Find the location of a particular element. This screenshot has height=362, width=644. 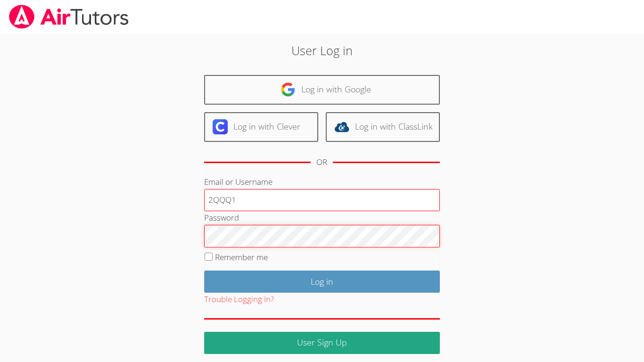

button: Trouble Logging In? is located at coordinates (239, 299).